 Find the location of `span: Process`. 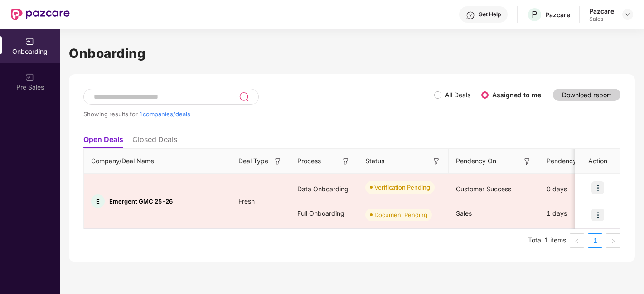

span: Process is located at coordinates (309, 161).